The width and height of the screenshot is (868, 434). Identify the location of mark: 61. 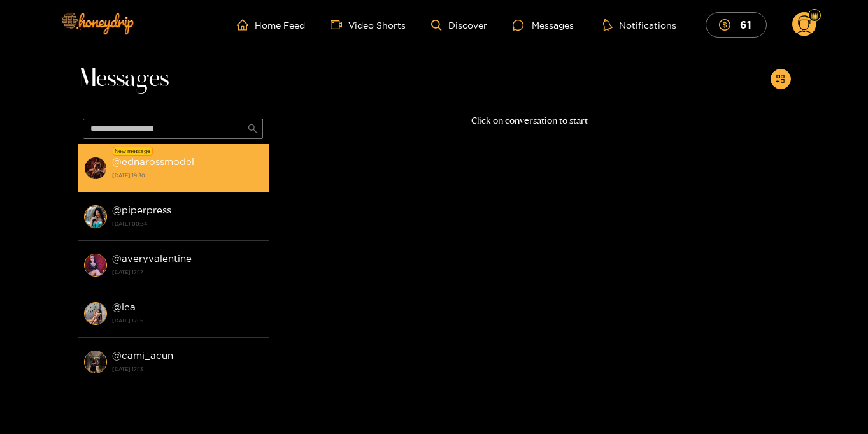
(745, 24).